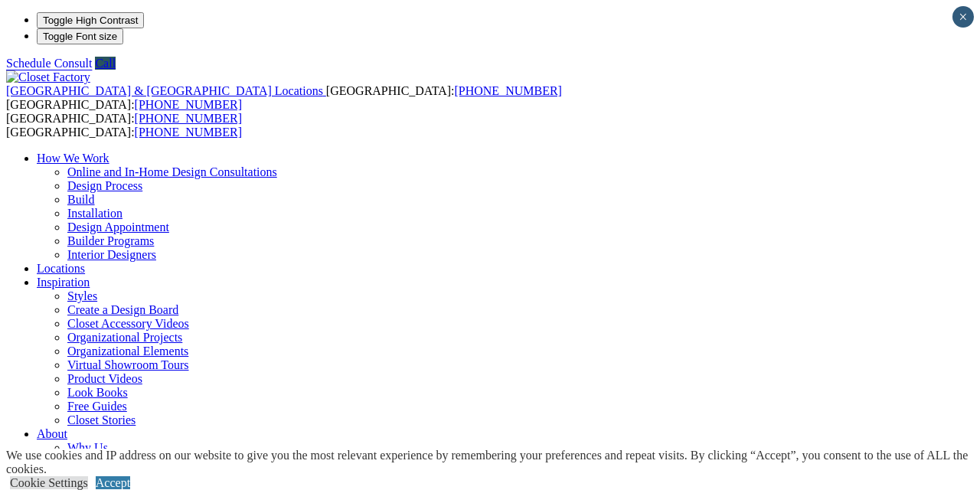 The image size is (980, 490). Describe the element at coordinates (105, 378) in the screenshot. I see `a: Product Videos` at that location.